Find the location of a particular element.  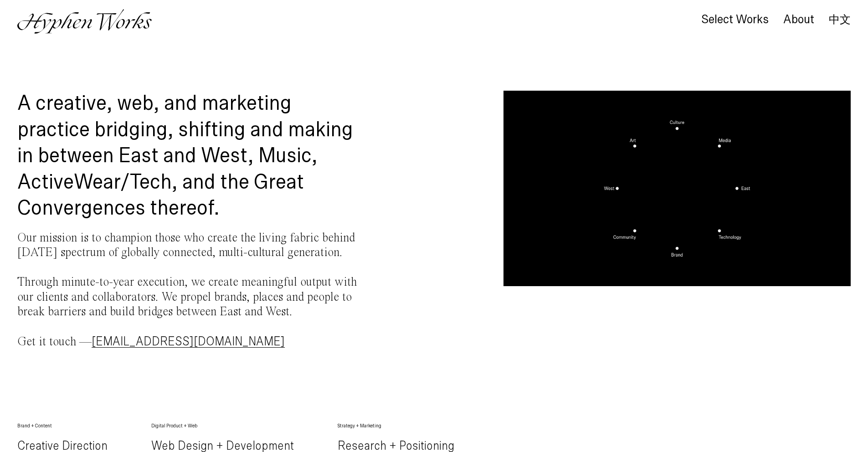

a: 中文 is located at coordinates (839, 19).